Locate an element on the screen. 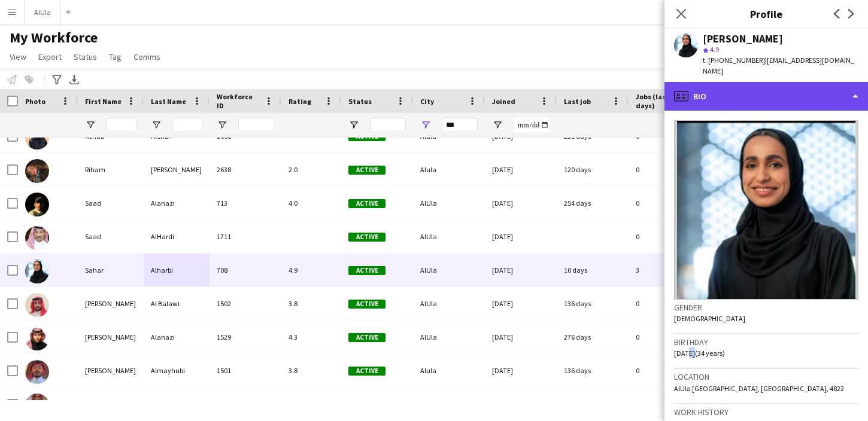 This screenshot has width=868, height=421. div: 4.0 is located at coordinates (311, 203).